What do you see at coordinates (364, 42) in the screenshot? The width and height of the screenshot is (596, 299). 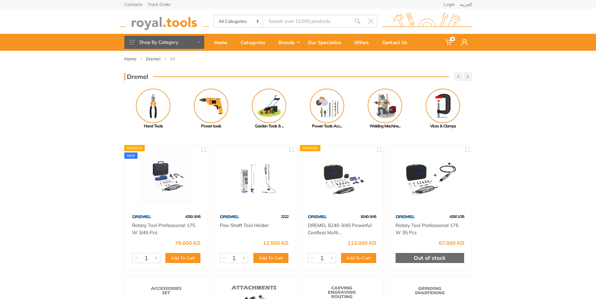 I see `a: Offers` at bounding box center [364, 42].